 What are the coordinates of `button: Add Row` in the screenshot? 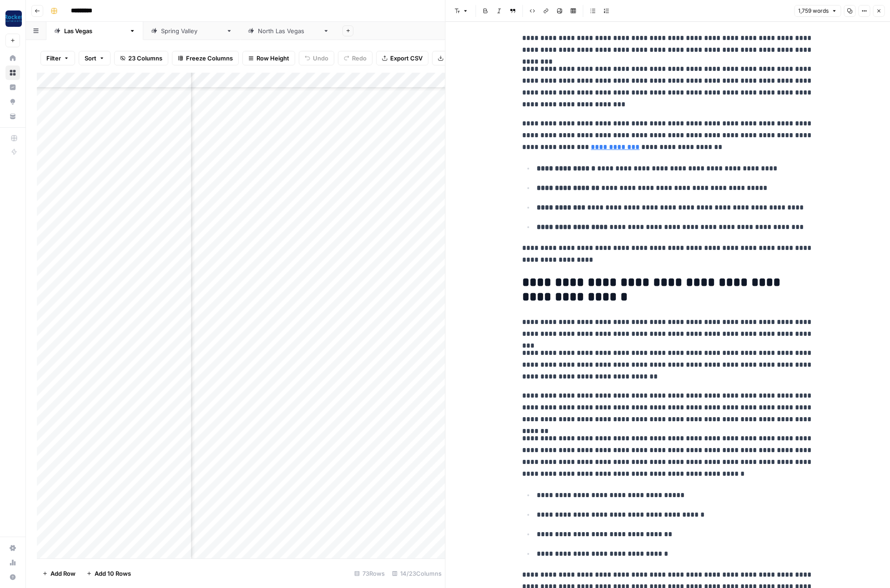 It's located at (59, 574).